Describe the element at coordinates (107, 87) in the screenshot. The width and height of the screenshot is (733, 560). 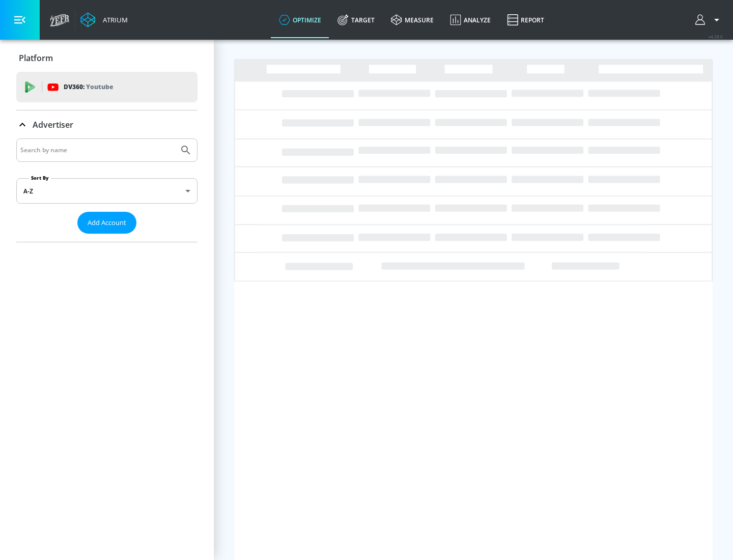
I see `div: DV360: Youtube` at that location.